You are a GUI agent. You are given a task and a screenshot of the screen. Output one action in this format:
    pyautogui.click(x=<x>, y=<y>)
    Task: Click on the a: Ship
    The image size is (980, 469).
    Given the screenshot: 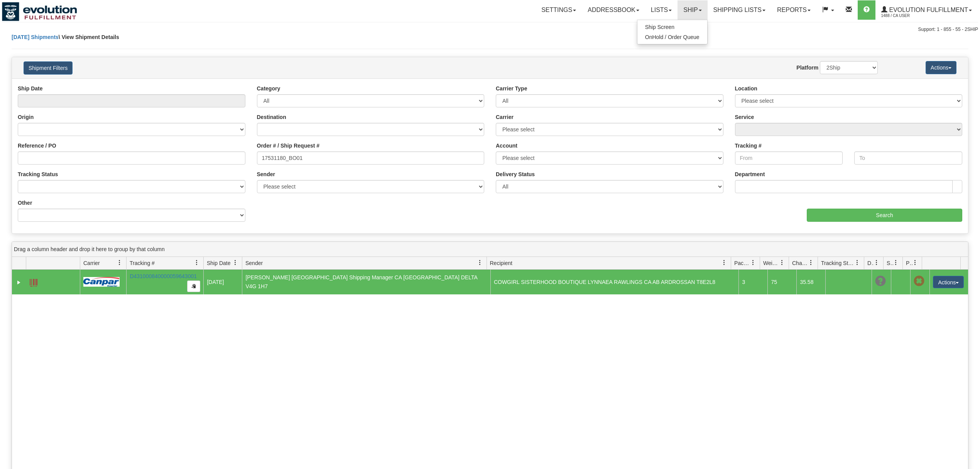 What is the action you would take?
    pyautogui.click(x=692, y=10)
    